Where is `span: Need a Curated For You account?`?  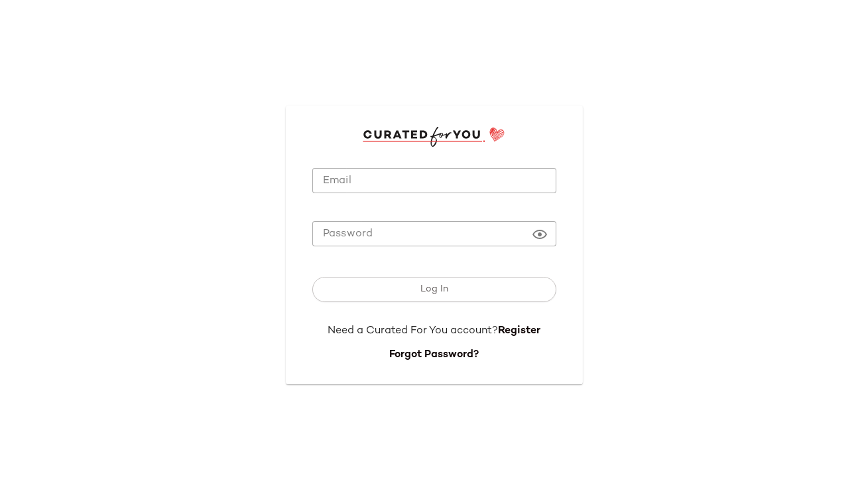 span: Need a Curated For You account? is located at coordinates (413, 331).